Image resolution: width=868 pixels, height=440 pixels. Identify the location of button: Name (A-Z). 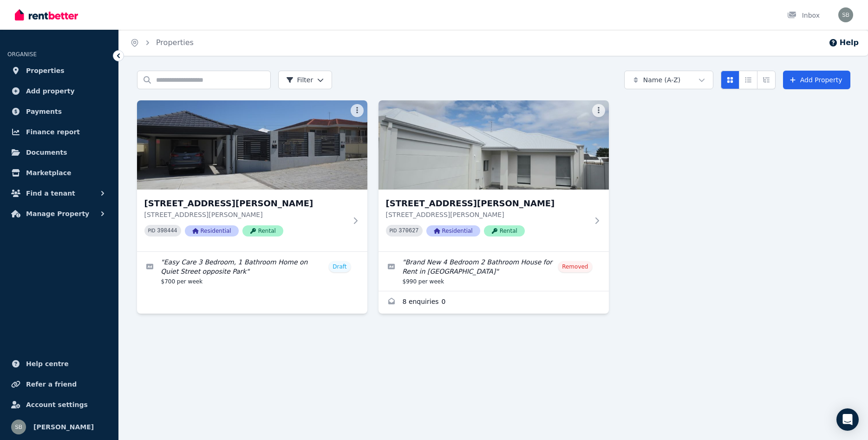
(669, 80).